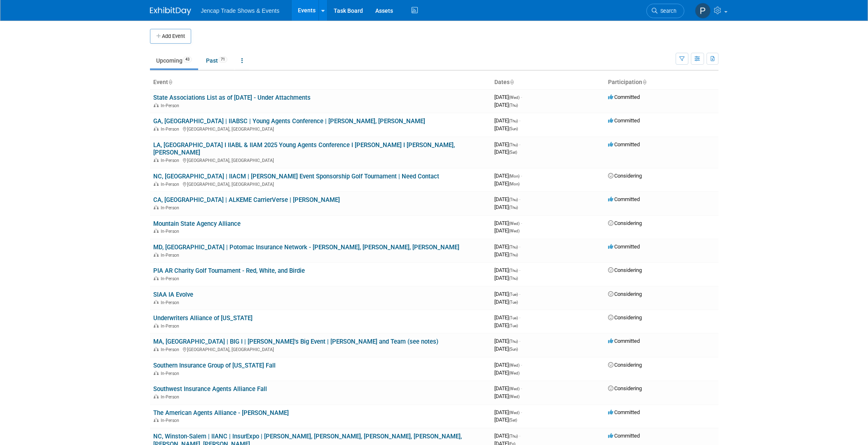 Image resolution: width=868 pixels, height=445 pixels. I want to click on a: PIA AR Charity Golf Tournament - Red, White, and Birdie, so click(229, 271).